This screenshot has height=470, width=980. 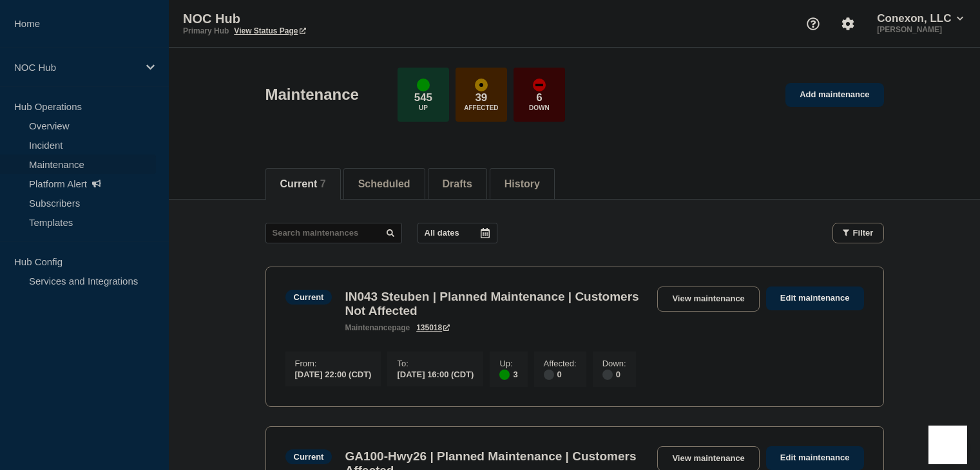 What do you see at coordinates (522, 184) in the screenshot?
I see `button: History` at bounding box center [522, 184].